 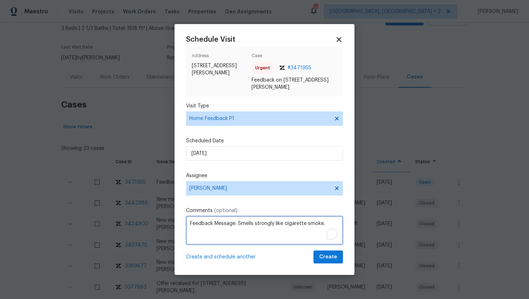 I want to click on button: Create, so click(x=328, y=257).